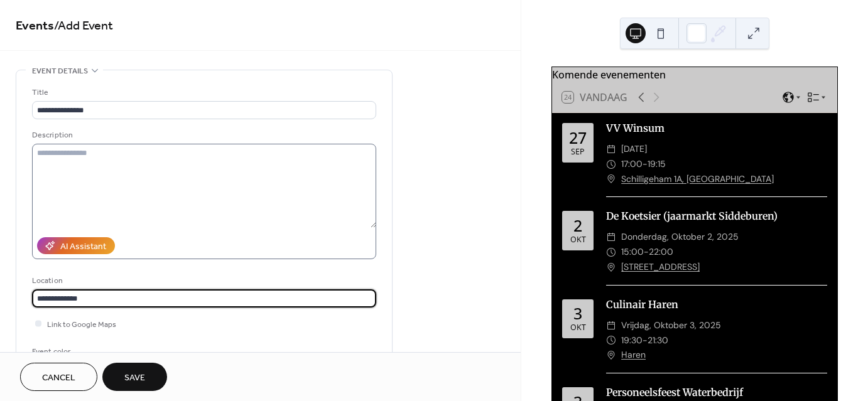 The height and width of the screenshot is (401, 868). Describe the element at coordinates (58, 378) in the screenshot. I see `span: Cancel` at that location.